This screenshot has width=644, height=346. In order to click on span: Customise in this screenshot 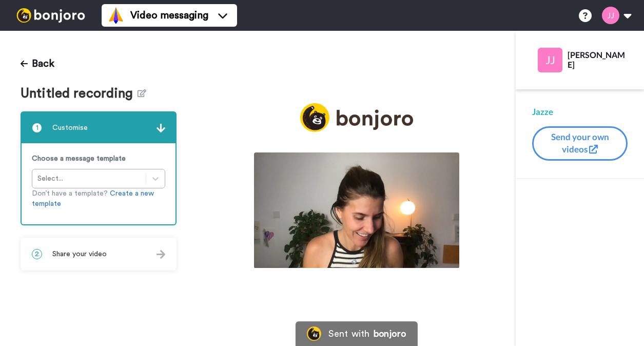, I will do `click(70, 128)`.